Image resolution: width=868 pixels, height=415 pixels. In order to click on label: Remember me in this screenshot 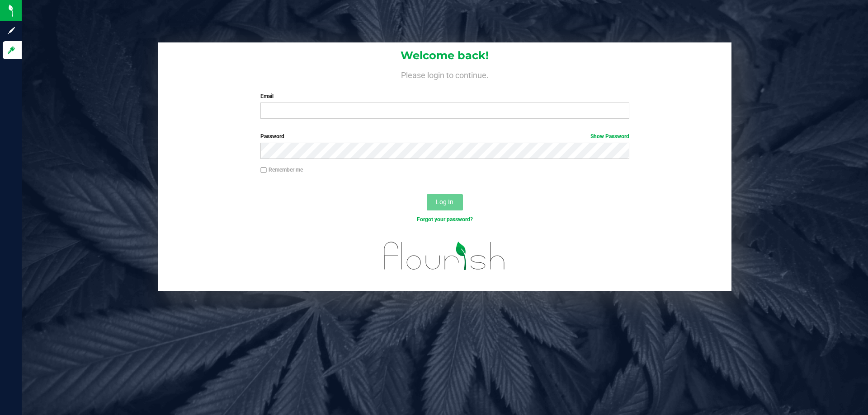, I will do `click(282, 170)`.